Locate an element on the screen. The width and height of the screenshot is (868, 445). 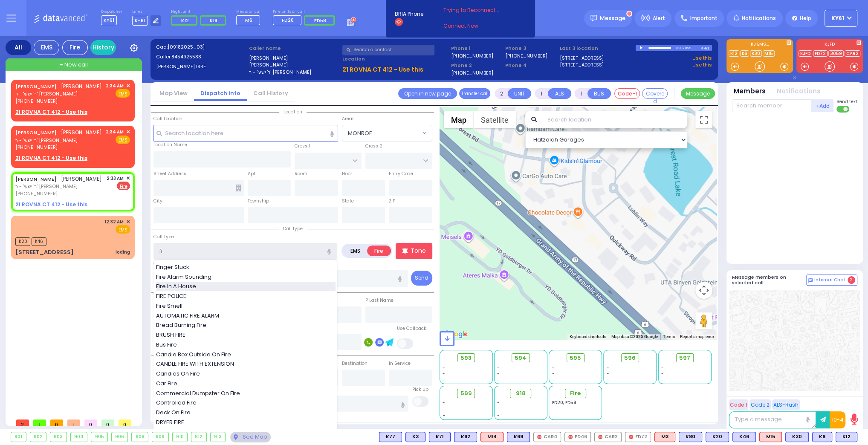
a: M15 is located at coordinates (769, 53).